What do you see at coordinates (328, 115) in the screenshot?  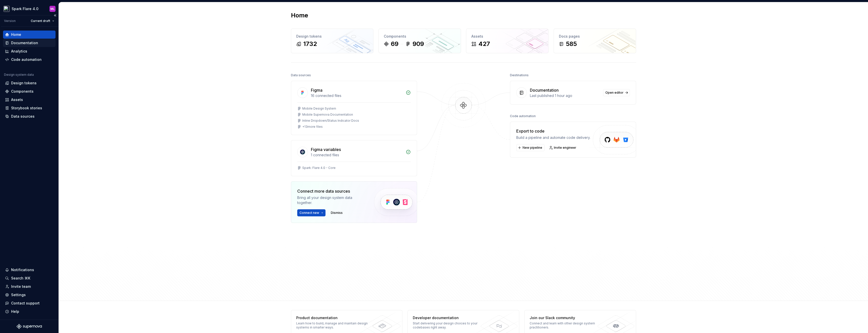 I see `div: Mobile Supernova Documentation` at bounding box center [328, 115].